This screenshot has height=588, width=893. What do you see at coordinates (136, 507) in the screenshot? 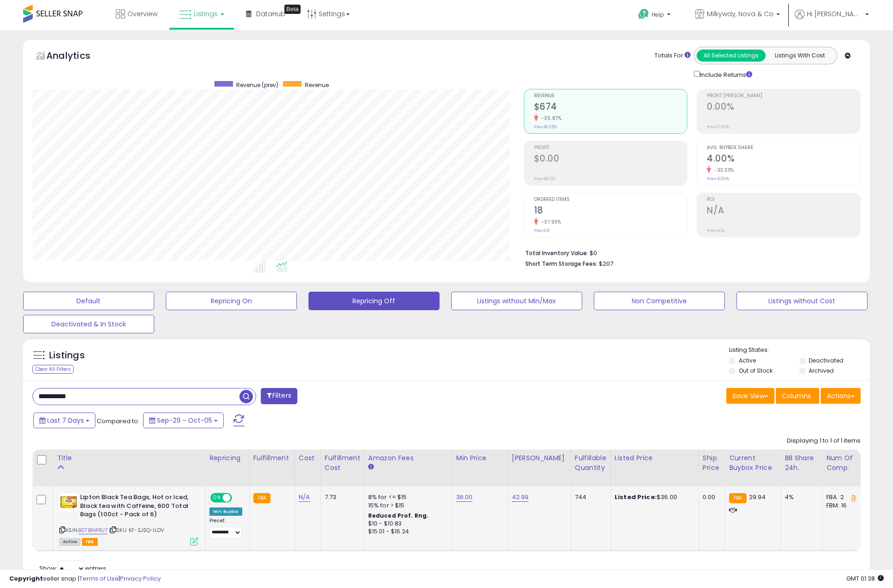
I see `b: Lipton Black Tea Bags, Hot or Iced, Black tea with Caffeine, 600 Total Bags (100ct - Pack of 6)` at bounding box center [136, 507].